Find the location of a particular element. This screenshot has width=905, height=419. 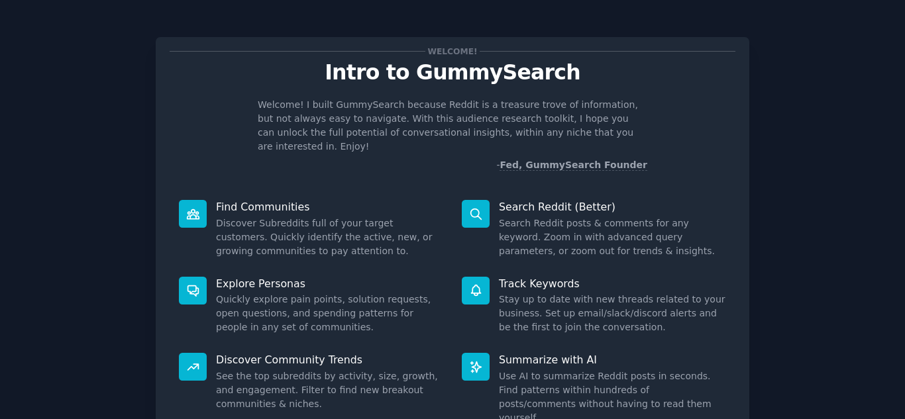

dd: Quickly explore pain points, solution requests, open questions, and spending patterns for people ... is located at coordinates (329, 313).